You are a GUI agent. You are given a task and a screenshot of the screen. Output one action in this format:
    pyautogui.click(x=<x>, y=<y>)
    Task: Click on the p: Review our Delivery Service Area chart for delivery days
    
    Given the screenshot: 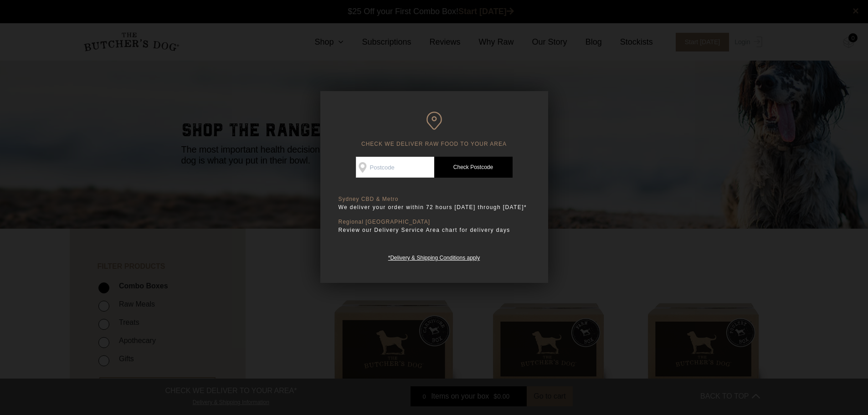 What is the action you would take?
    pyautogui.click(x=434, y=230)
    